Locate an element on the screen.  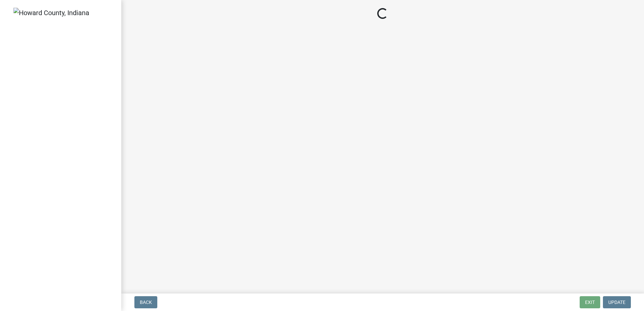
span: Back is located at coordinates (146, 302).